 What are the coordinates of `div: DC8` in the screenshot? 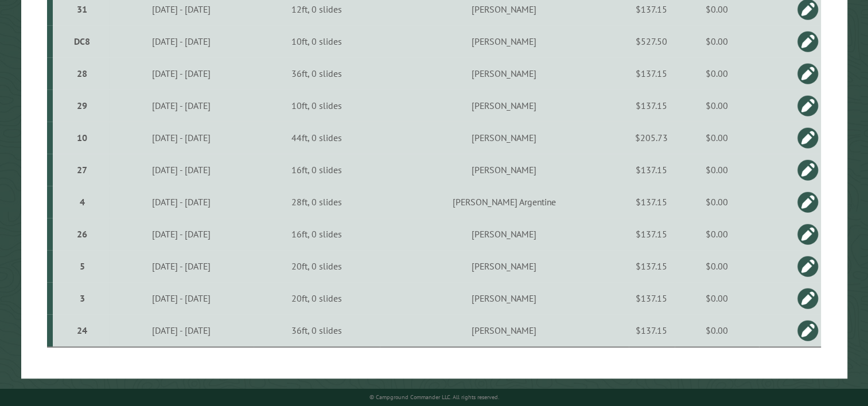 It's located at (82, 41).